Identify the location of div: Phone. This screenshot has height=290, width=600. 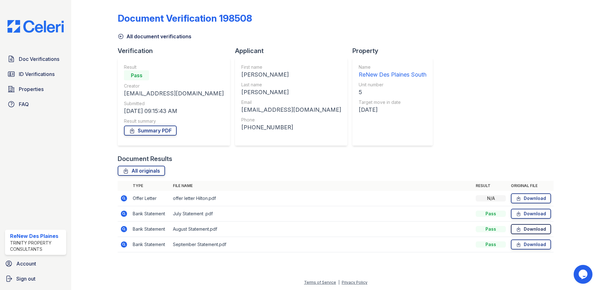
(291, 120).